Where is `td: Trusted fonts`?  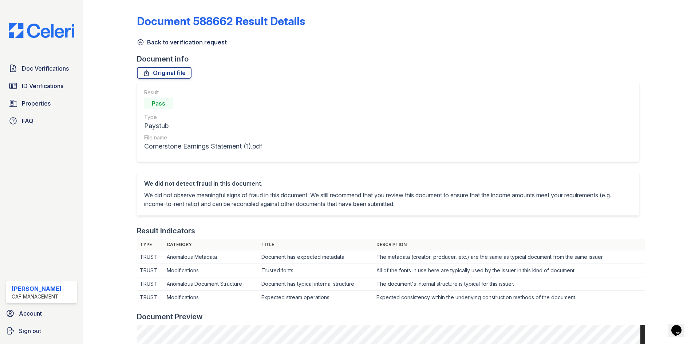 td: Trusted fonts is located at coordinates (316, 270).